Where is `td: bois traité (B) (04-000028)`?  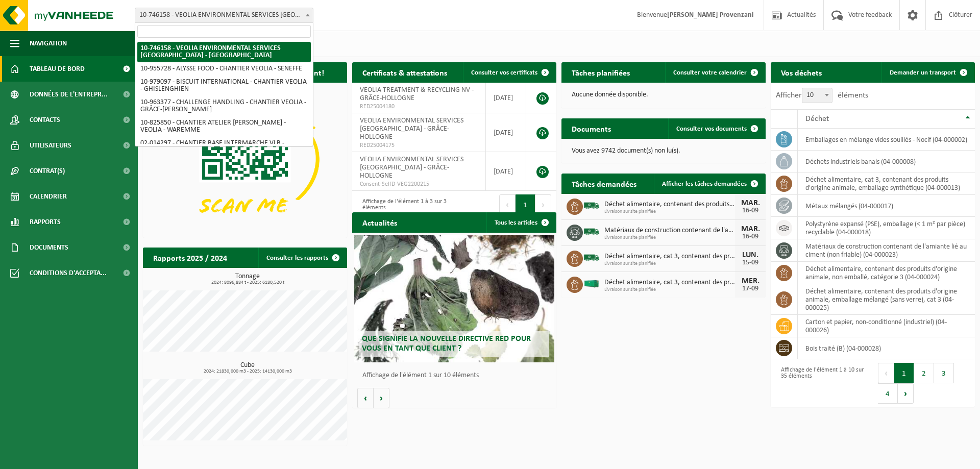
td: bois traité (B) (04-000028) is located at coordinates (886, 348).